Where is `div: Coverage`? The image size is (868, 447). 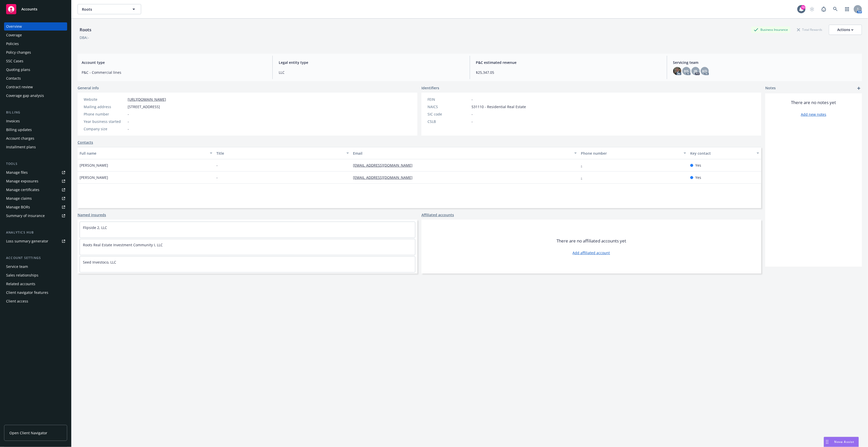
div: Coverage is located at coordinates (14, 35).